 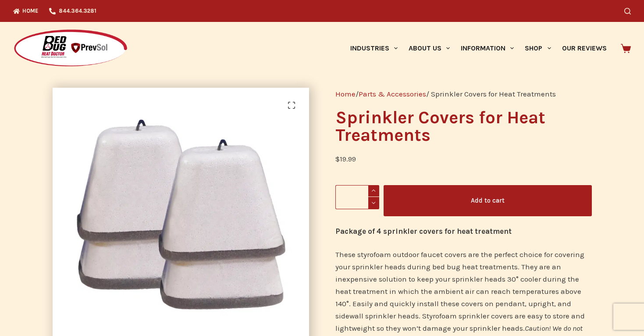 I want to click on em: Caution!, so click(x=537, y=328).